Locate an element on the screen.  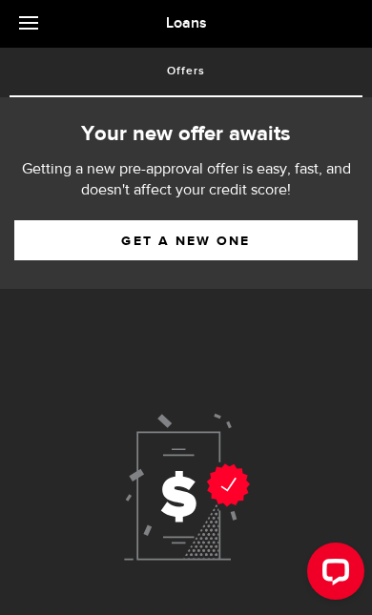
ul: Tabs Navigation is located at coordinates (186, 72).